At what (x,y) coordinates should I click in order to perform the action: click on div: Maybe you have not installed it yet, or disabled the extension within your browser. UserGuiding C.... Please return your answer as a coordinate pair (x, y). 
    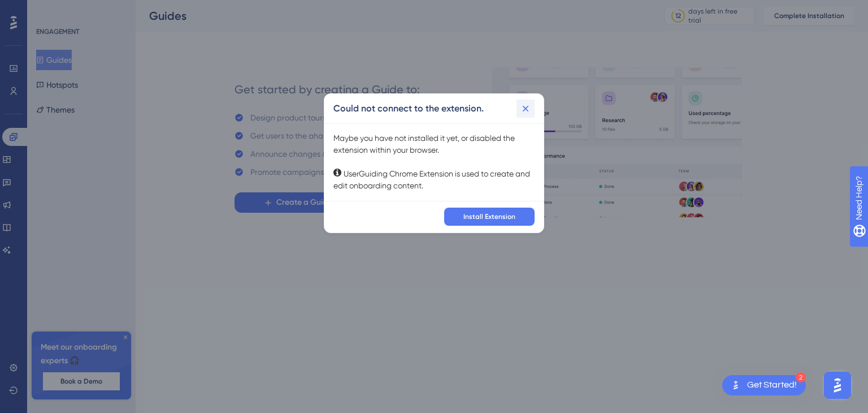
    Looking at the image, I should click on (434, 162).